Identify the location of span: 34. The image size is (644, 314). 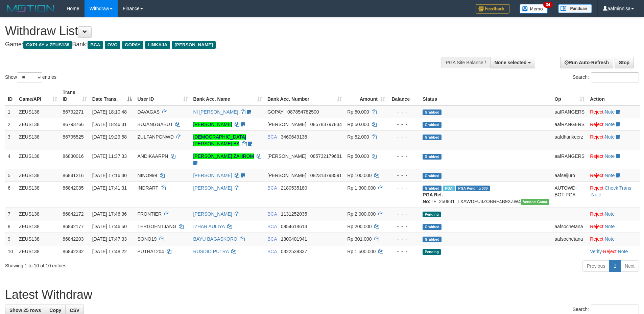
(548, 5).